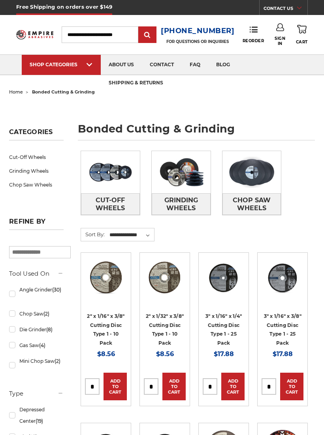 The height and width of the screenshot is (435, 324). I want to click on h5: Type, so click(36, 394).